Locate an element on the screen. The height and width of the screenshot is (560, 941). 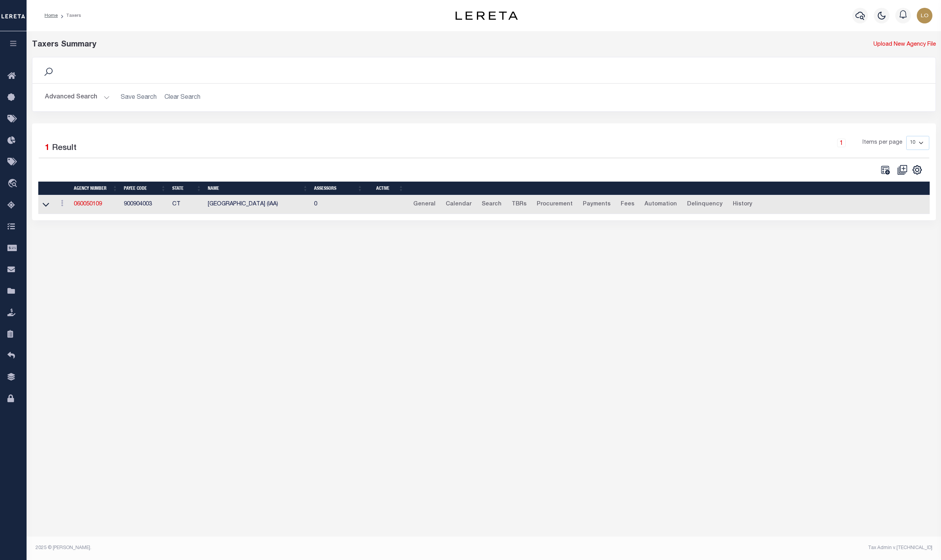
th: Agency Number: activate to sort column ascending is located at coordinates (95, 188).